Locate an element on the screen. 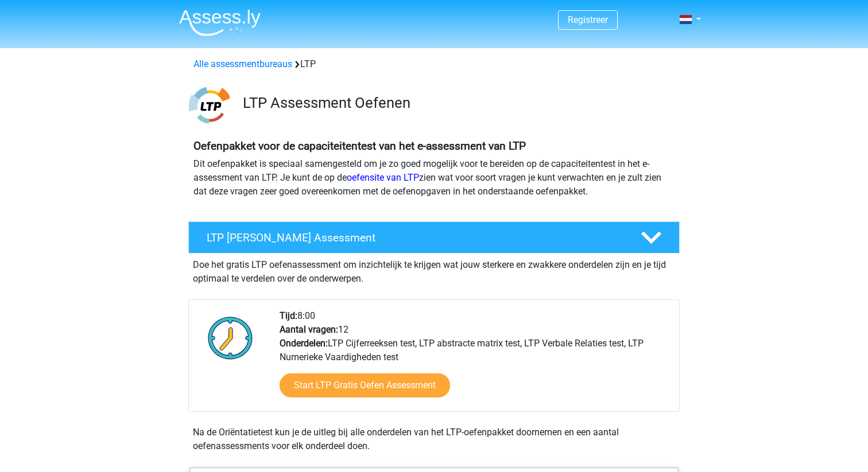  img: Assessly is located at coordinates (220, 22).